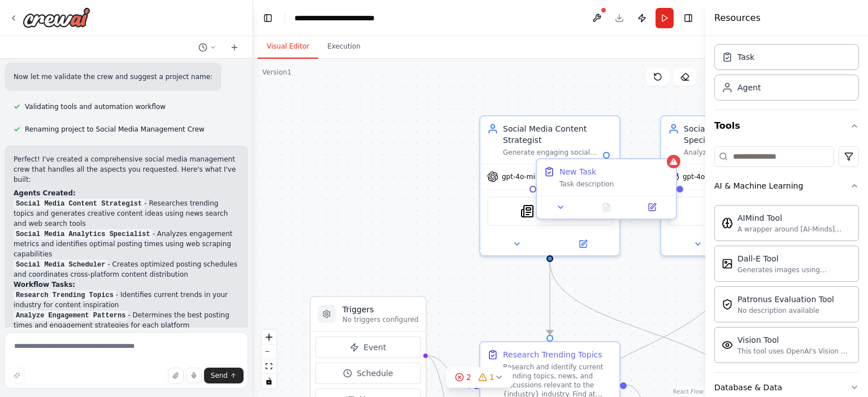  Describe the element at coordinates (352, 18) in the screenshot. I see `nav: breadcrumb` at that location.